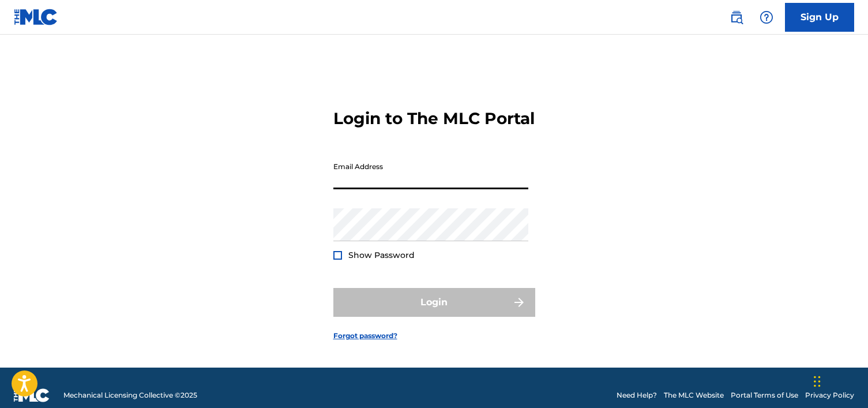 This screenshot has width=868, height=408. Describe the element at coordinates (365, 336) in the screenshot. I see `a: Forgot password?` at that location.